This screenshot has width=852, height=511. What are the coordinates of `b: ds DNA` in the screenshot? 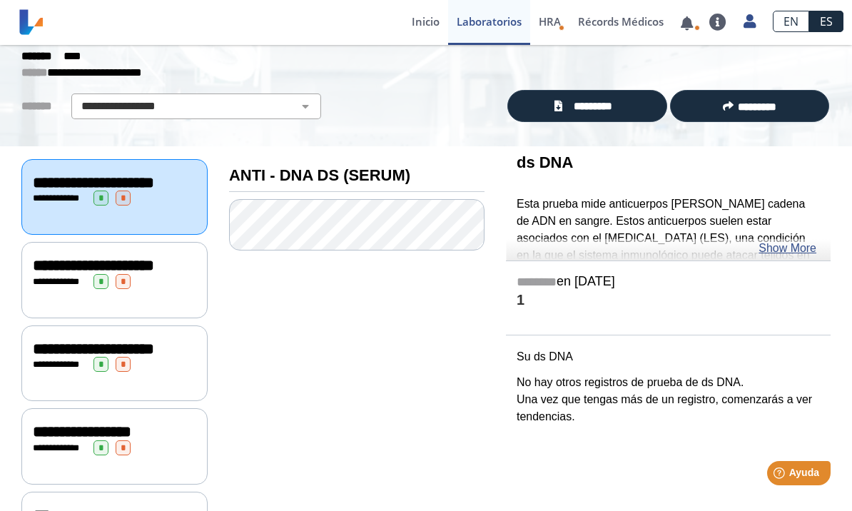 It's located at (545, 162).